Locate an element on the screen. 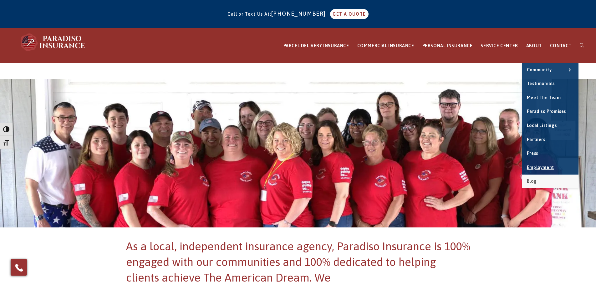  a: CONTACT is located at coordinates (560, 46).